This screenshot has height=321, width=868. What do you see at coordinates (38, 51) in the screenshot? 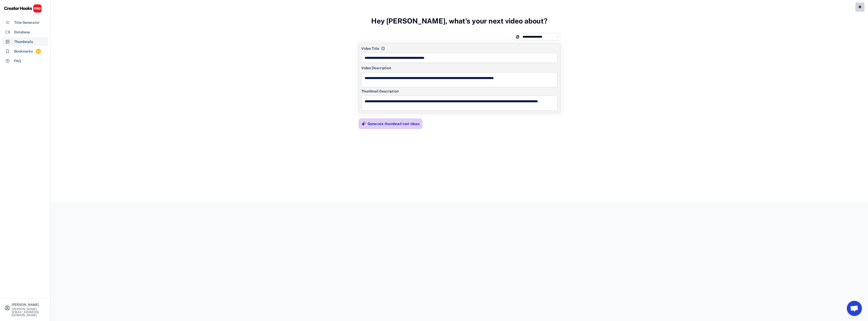
I see `div: 44` at bounding box center [38, 51].